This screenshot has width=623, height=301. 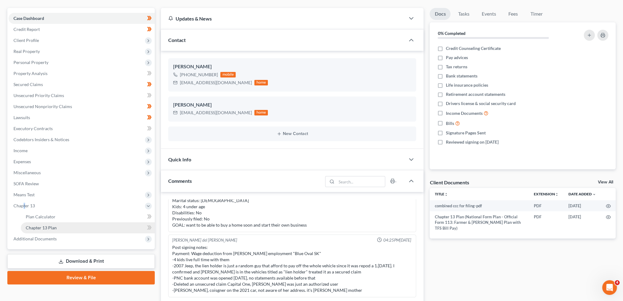 I want to click on span: Unsecured Nonpriority Claims, so click(x=43, y=106).